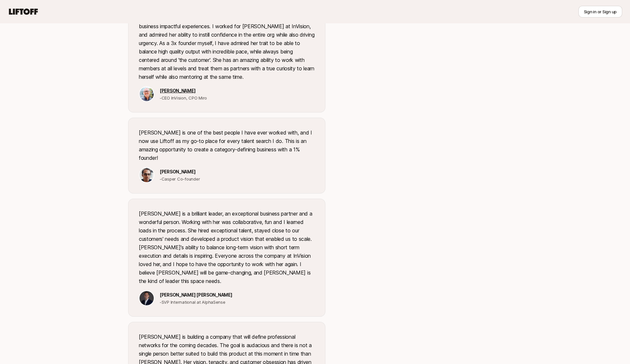 The image size is (630, 364). What do you see at coordinates (600, 11) in the screenshot?
I see `button: Sign in or Sign up` at bounding box center [600, 11].